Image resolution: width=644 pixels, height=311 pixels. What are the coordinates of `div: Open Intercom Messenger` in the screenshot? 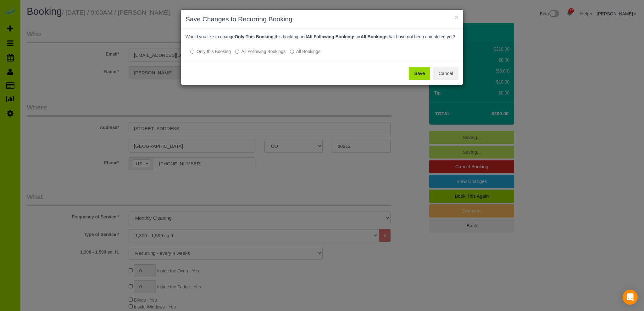 It's located at (630, 297).